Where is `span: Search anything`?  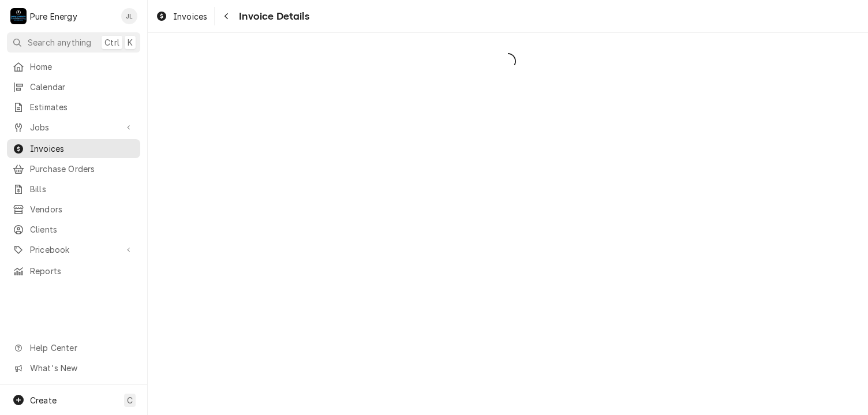 span: Search anything is located at coordinates (59, 42).